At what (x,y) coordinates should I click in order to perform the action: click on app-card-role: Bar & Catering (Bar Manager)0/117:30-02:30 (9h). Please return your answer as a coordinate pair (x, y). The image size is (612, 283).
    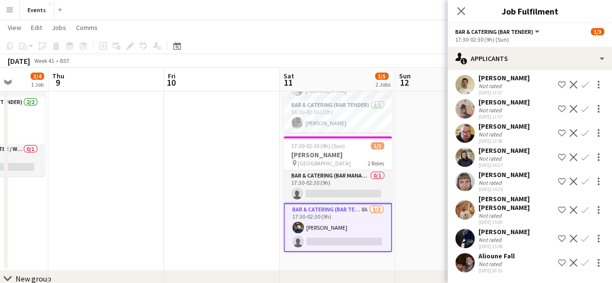
    Looking at the image, I should click on (338, 187).